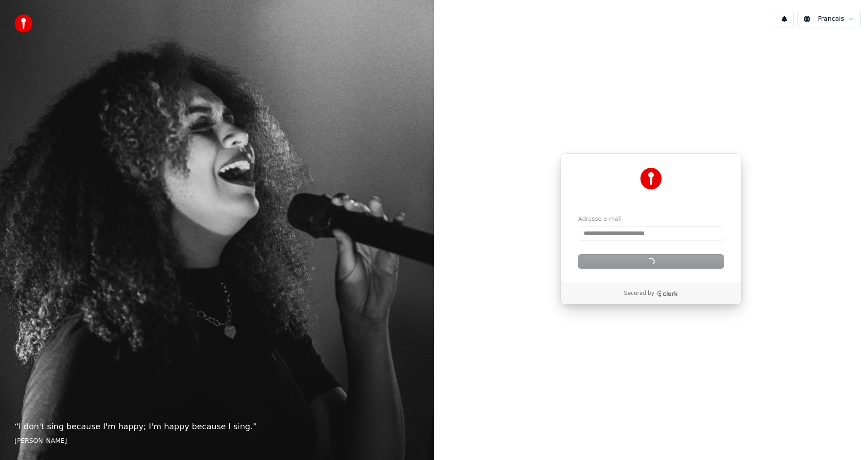 The height and width of the screenshot is (460, 868). Describe the element at coordinates (217, 427) in the screenshot. I see `p: “ I don't sing because I'm happy; I'm happy because I sing. ”` at that location.